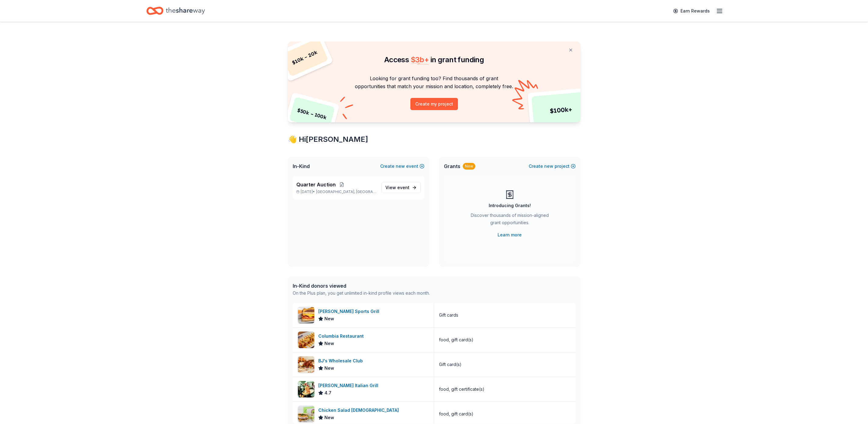 The width and height of the screenshot is (868, 424). I want to click on div: Columbia Restaurant, so click(342, 336).